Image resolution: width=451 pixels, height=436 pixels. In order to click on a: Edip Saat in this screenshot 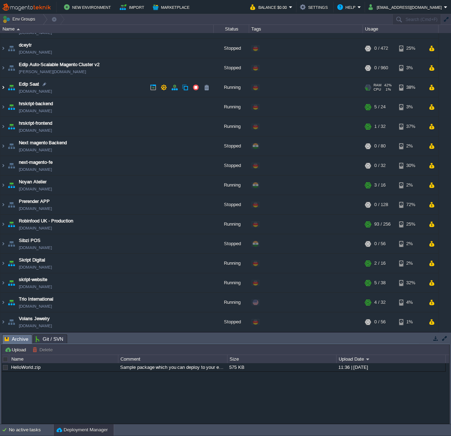, I will do `click(29, 84)`.